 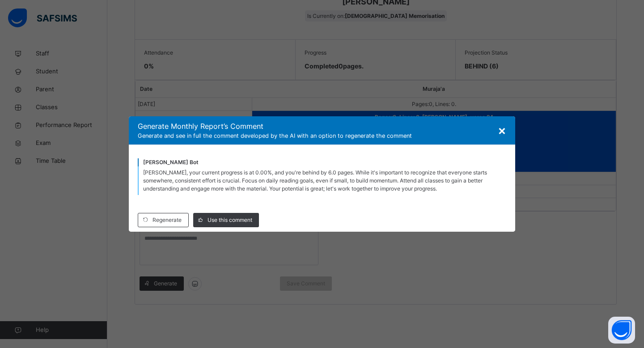 What do you see at coordinates (621, 330) in the screenshot?
I see `button: Open asap` at bounding box center [621, 330].